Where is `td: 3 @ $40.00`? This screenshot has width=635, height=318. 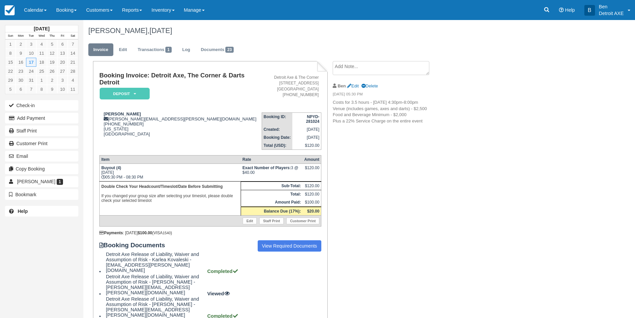
td: 3 @ $40.00 is located at coordinates (271, 172).